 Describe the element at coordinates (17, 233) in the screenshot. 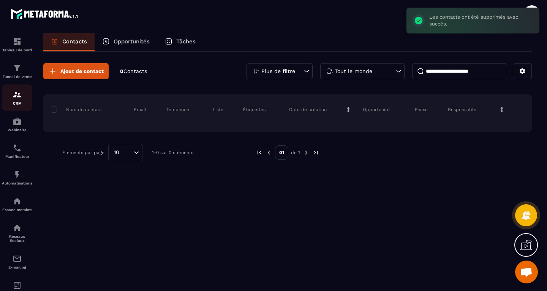

I see `a: social-networksocial-networkRéseaux Sociaux` at that location.